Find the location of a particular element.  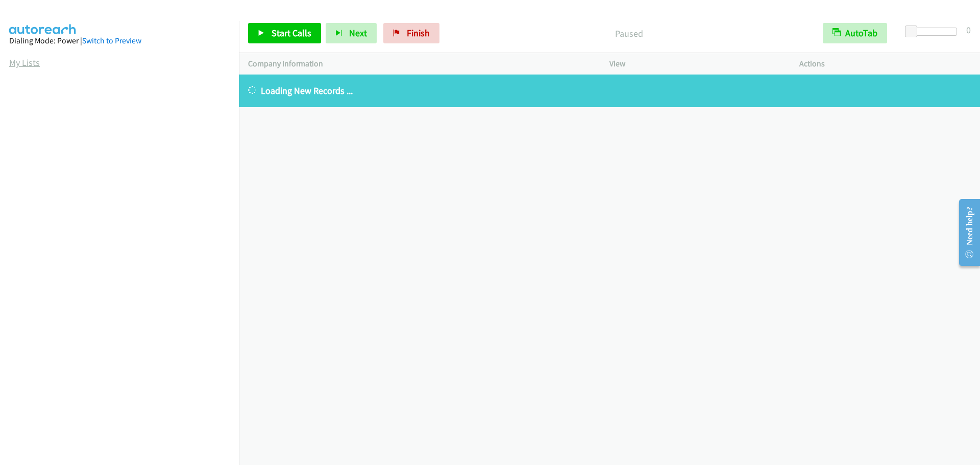

div: Need help? is located at coordinates (19, 34).